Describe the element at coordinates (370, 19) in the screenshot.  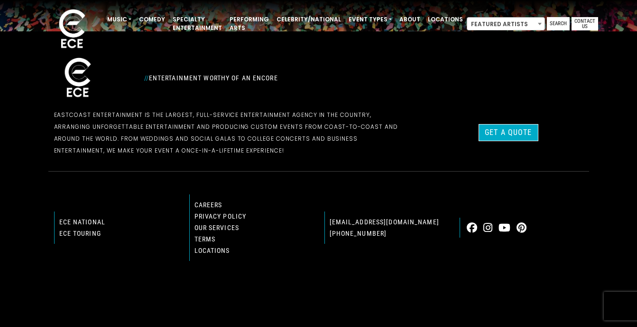
I see `a: Event Types` at that location.